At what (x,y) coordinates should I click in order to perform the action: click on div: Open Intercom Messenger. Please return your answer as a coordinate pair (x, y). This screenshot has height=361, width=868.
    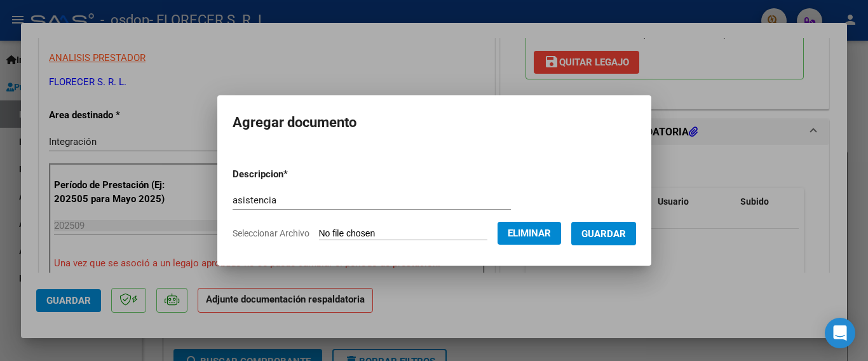
    Looking at the image, I should click on (840, 333).